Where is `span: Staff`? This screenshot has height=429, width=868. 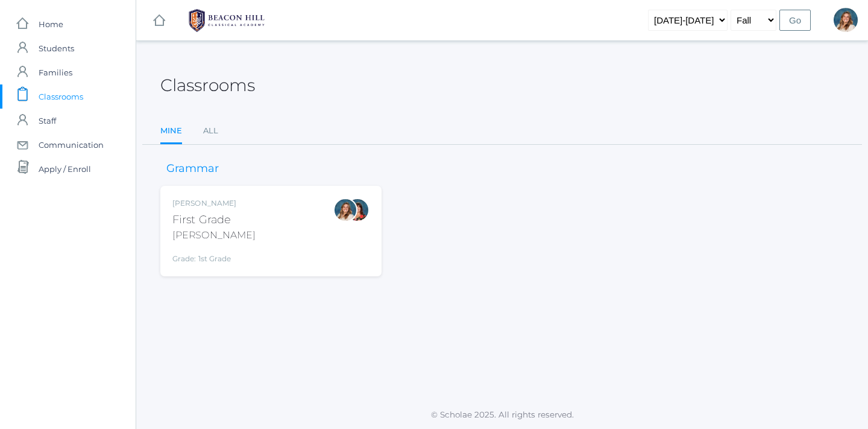
span: Staff is located at coordinates (47, 120).